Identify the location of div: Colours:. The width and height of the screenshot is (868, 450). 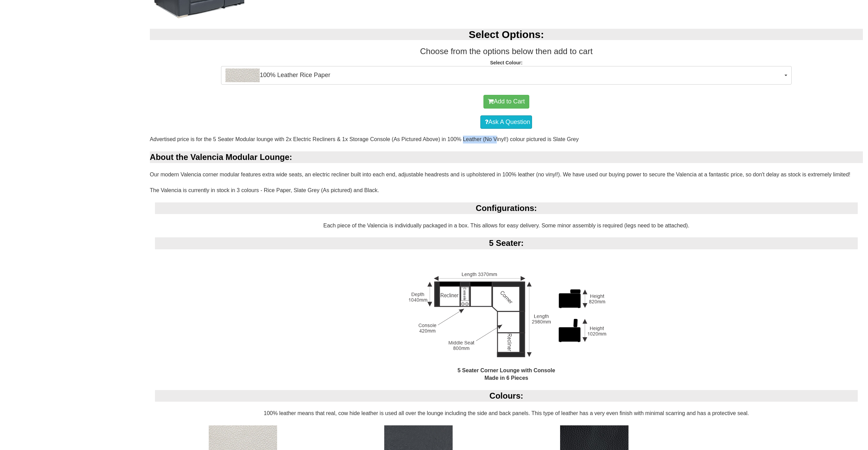
(507, 396).